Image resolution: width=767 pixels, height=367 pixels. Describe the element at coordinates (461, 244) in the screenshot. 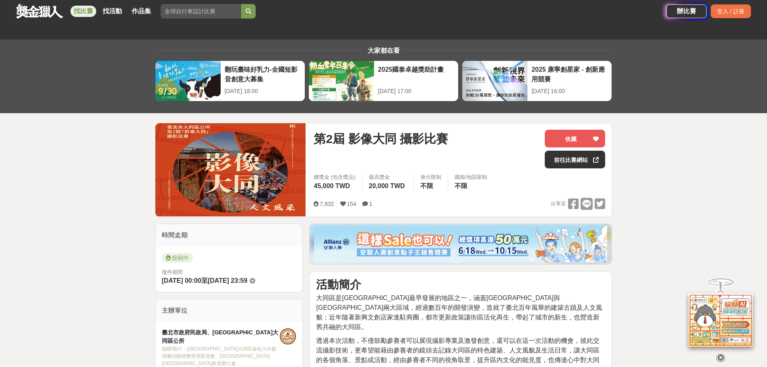

I see `img: dcc59076-91c0-4acb-9c6b-a1d413182f46.png` at that location.